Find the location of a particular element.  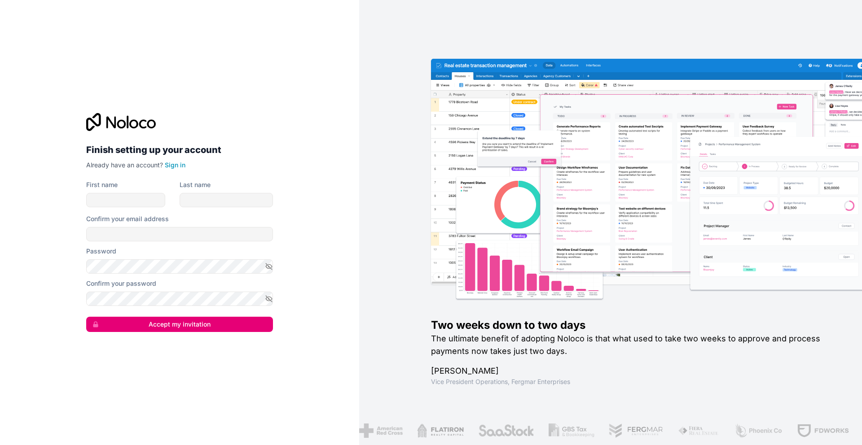

h1: Two weeks down to two days is located at coordinates (632, 325).